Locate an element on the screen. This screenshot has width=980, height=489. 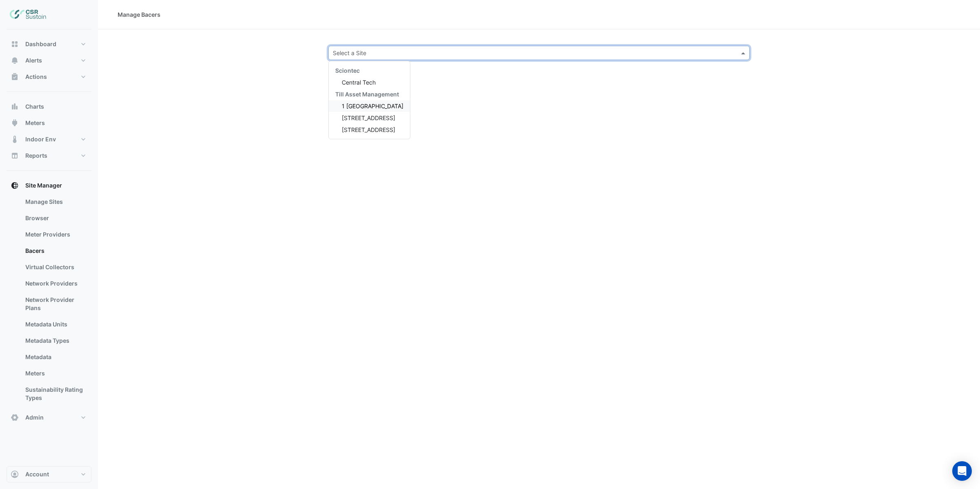
app-icon: Actions is located at coordinates (15, 77).